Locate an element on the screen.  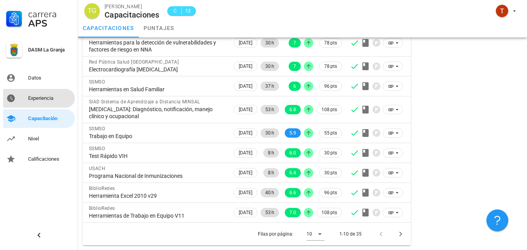
a: Datos is located at coordinates (39, 78).